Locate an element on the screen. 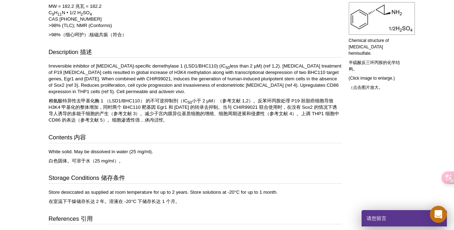  sub: 2 is located at coordinates (82, 14).